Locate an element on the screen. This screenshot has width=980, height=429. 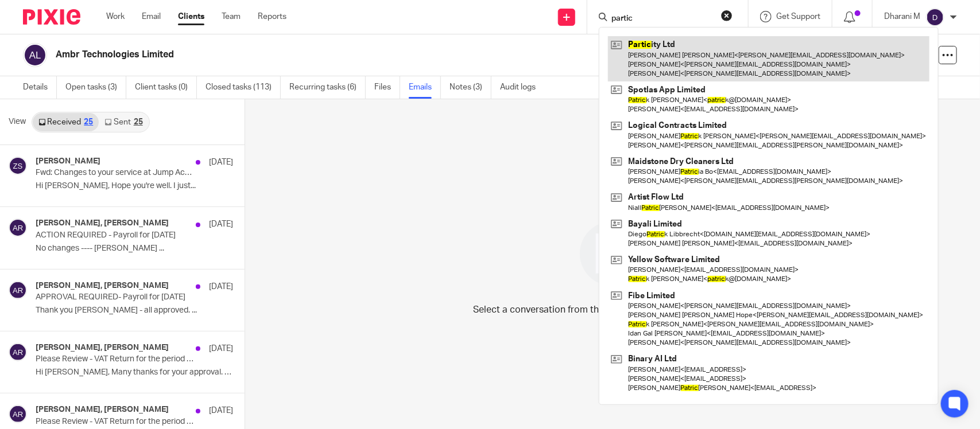
input: Search is located at coordinates (662, 19).